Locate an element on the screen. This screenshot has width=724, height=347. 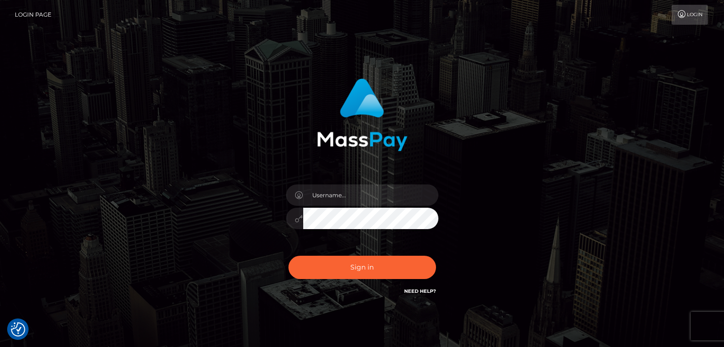
a: Need Help? is located at coordinates (420, 291).